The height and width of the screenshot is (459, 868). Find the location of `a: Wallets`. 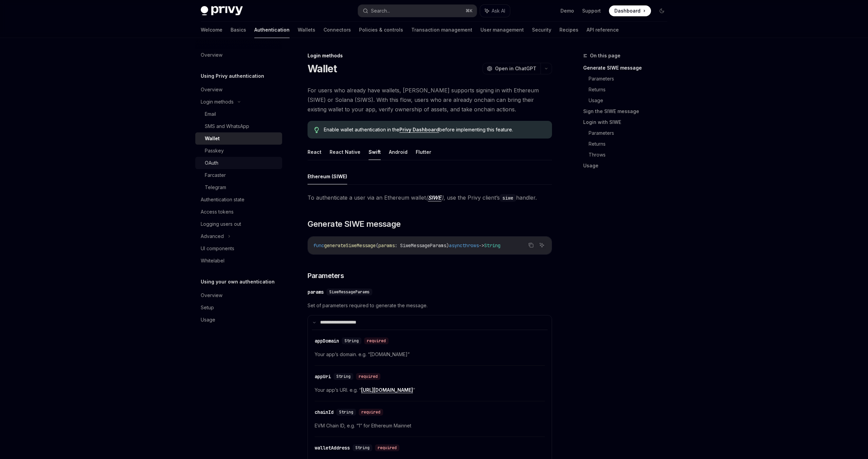

a: Wallets is located at coordinates (306, 30).